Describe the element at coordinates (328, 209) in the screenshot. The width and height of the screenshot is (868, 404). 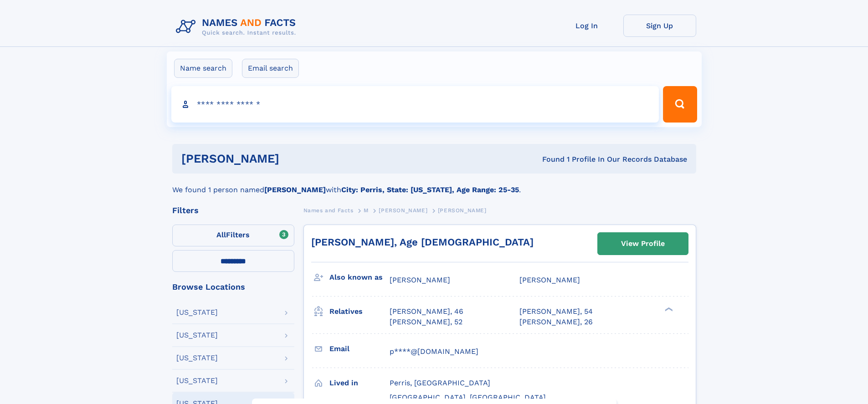
I see `a: Names and Facts` at that location.